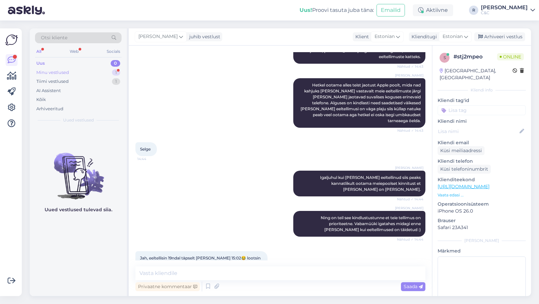 The height and width of the screenshot is (304, 539). What do you see at coordinates (78, 120) in the screenshot?
I see `span: Uued vestlused` at bounding box center [78, 120].